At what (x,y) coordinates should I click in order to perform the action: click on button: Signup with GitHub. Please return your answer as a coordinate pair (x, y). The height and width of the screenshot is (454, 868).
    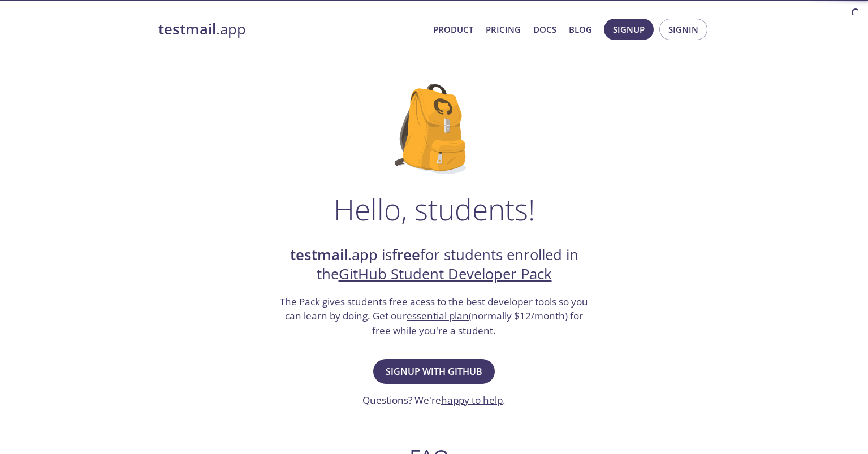
    Looking at the image, I should click on (433, 372).